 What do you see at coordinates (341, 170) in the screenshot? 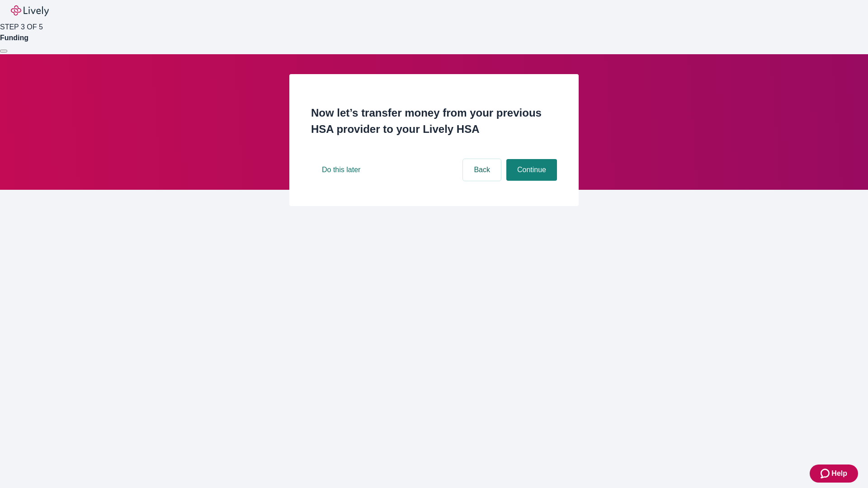
I see `button: Do this later` at bounding box center [341, 170].